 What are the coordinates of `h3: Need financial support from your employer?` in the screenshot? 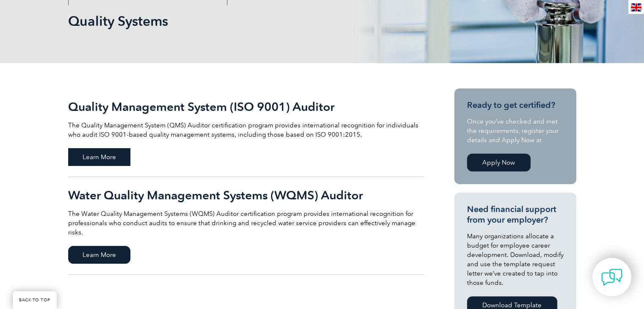 It's located at (515, 215).